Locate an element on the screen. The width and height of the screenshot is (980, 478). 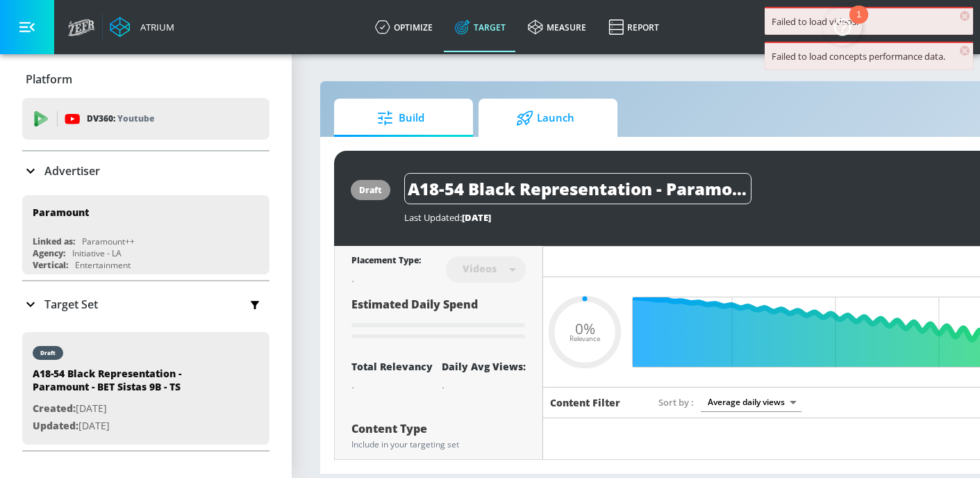
div: Content Type is located at coordinates (439, 429).